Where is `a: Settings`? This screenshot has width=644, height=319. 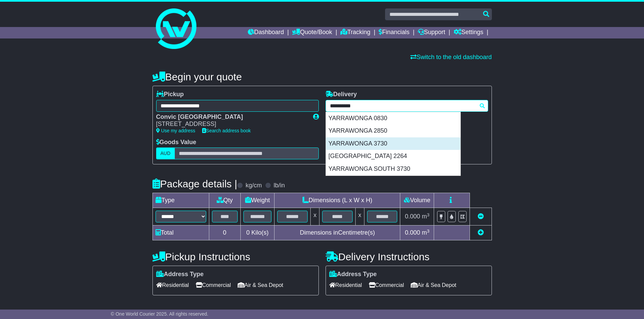 a: Settings is located at coordinates (469, 33).